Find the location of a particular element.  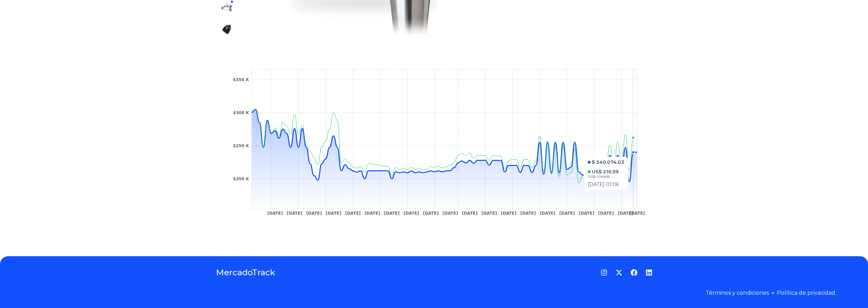

a: Twitter is located at coordinates (619, 272).